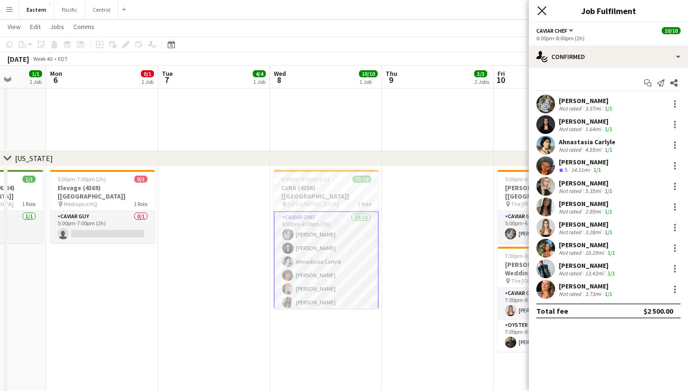 Image resolution: width=688 pixels, height=391 pixels. I want to click on div: 2.95mi, so click(593, 211).